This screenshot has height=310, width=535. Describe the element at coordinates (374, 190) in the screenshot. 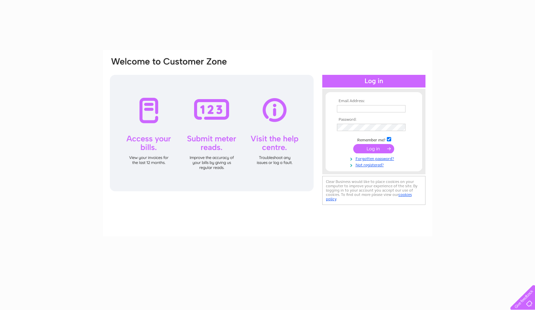

I see `div: Clear Business would like to place cookies on your computer to improve your experience of the sit...` at that location.